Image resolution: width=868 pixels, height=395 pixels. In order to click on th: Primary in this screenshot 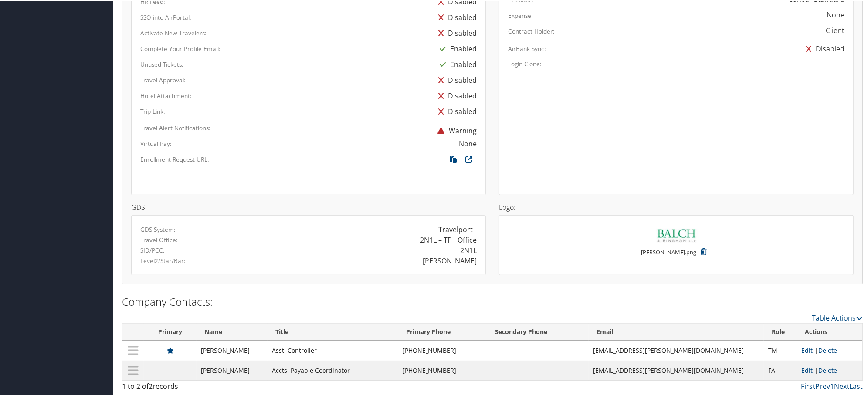, I will do `click(170, 331)`.